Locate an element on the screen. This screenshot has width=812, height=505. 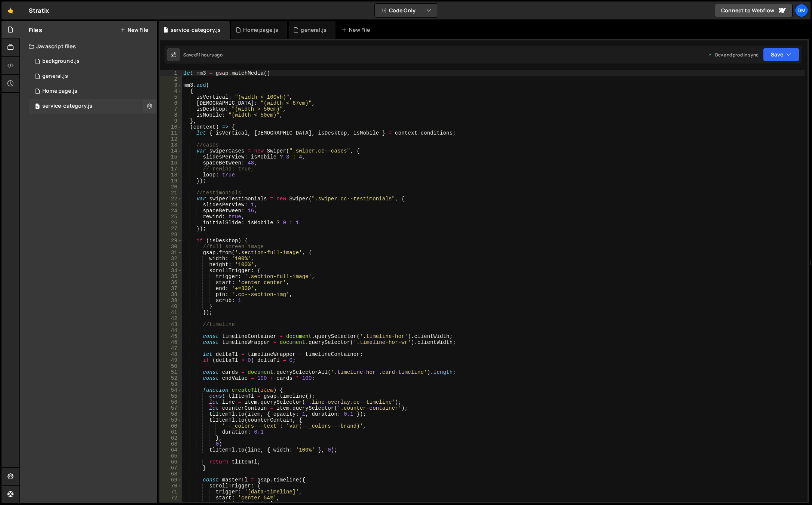
div: 51 is located at coordinates (171, 372).